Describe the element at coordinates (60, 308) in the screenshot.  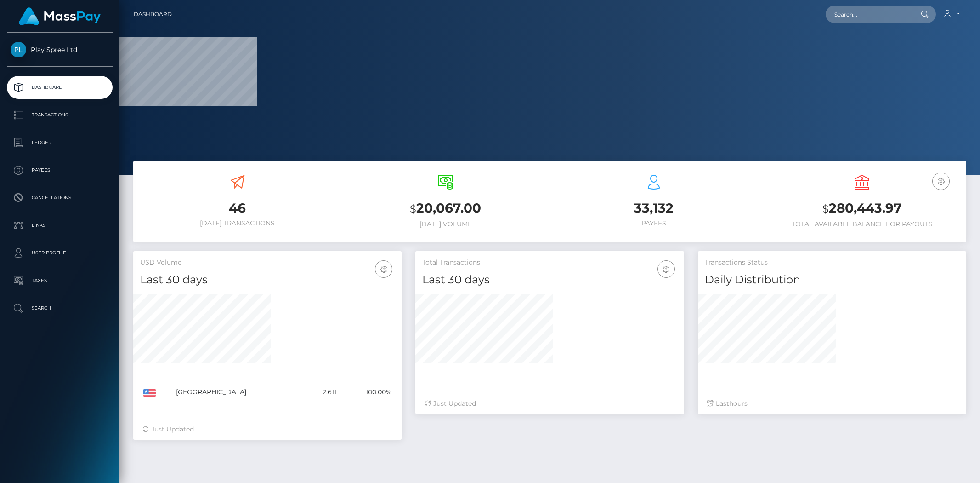
I see `a: Search` at that location.